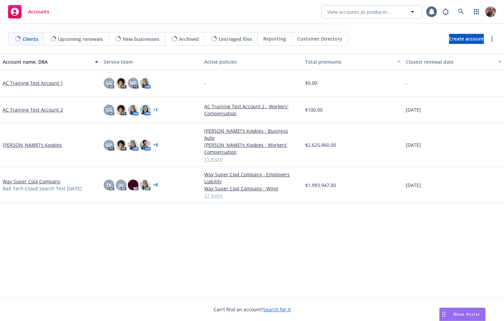 The width and height of the screenshot is (504, 321). Describe the element at coordinates (466, 39) in the screenshot. I see `span: Create account` at that location.